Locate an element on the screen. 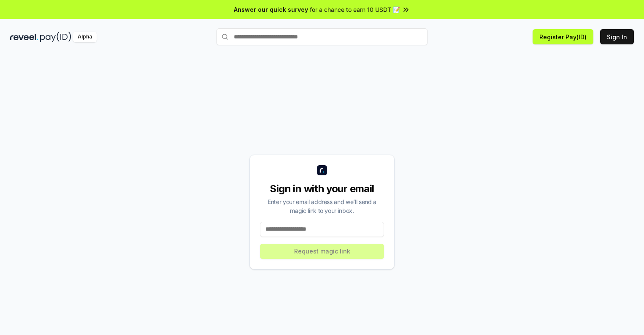 The image size is (644, 335). button: Sign In is located at coordinates (617, 37).